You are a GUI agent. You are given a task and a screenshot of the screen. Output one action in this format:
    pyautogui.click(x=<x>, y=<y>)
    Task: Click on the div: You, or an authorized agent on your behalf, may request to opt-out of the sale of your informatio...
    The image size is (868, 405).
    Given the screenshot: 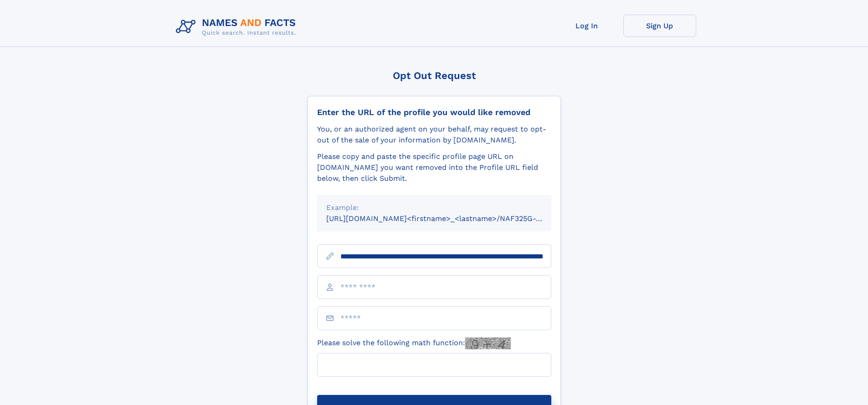 What is the action you would take?
    pyautogui.click(x=434, y=135)
    